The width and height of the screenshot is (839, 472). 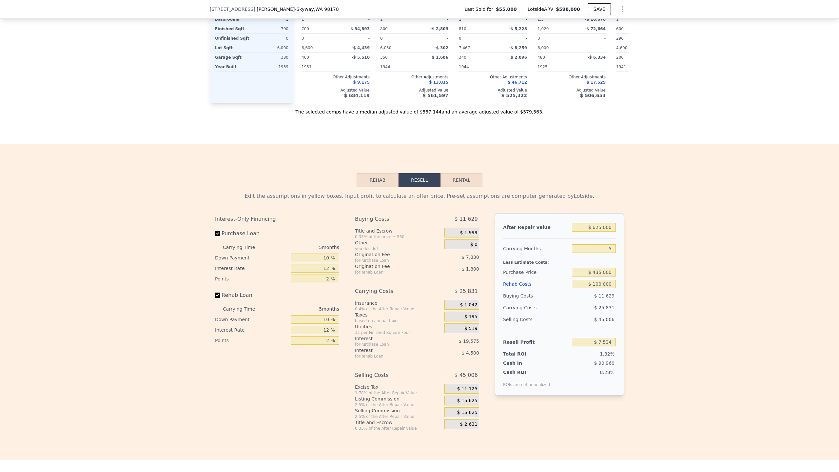 I want to click on div: 1951, so click(x=318, y=67).